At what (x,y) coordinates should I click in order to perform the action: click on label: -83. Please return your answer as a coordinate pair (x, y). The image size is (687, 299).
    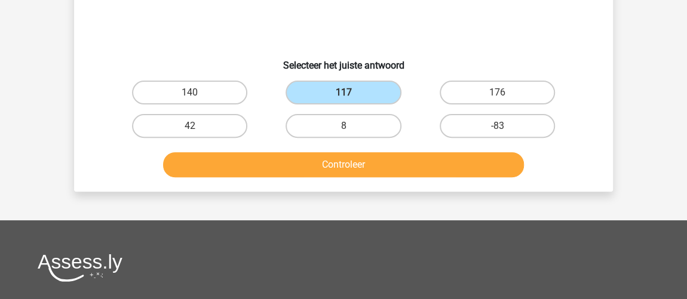
    Looking at the image, I should click on (497, 126).